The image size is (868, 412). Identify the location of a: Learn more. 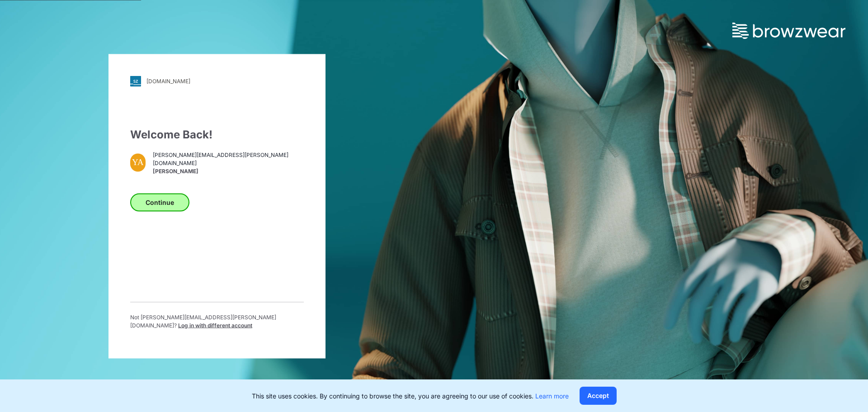
(552, 396).